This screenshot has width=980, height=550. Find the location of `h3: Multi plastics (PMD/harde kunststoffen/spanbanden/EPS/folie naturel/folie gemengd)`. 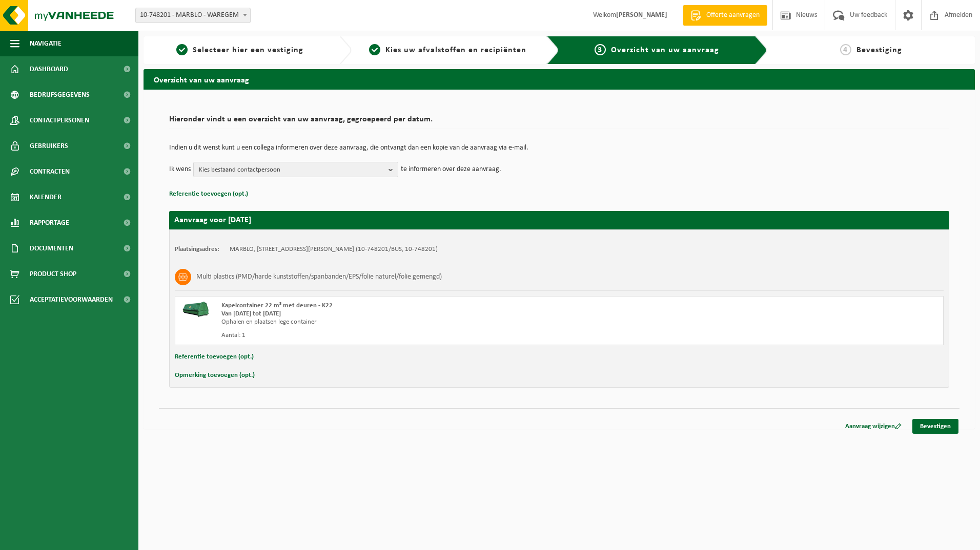

h3: Multi plastics (PMD/harde kunststoffen/spanbanden/EPS/folie naturel/folie gemengd) is located at coordinates (319, 277).